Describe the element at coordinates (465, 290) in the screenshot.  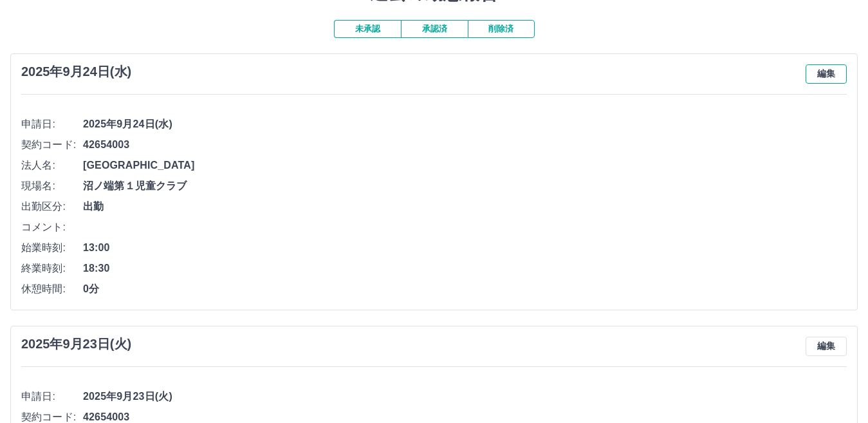
I see `span: 0分` at that location.